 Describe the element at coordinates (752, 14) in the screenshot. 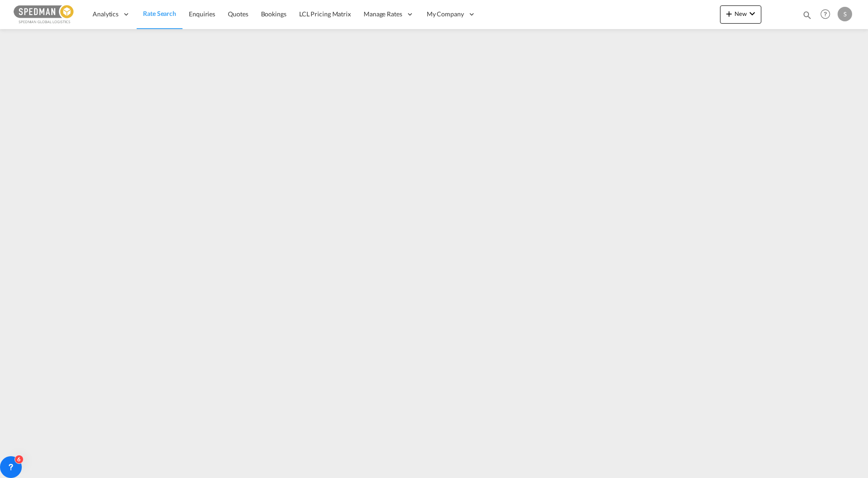

I see `md-icon: icon-chevron-down` at that location.